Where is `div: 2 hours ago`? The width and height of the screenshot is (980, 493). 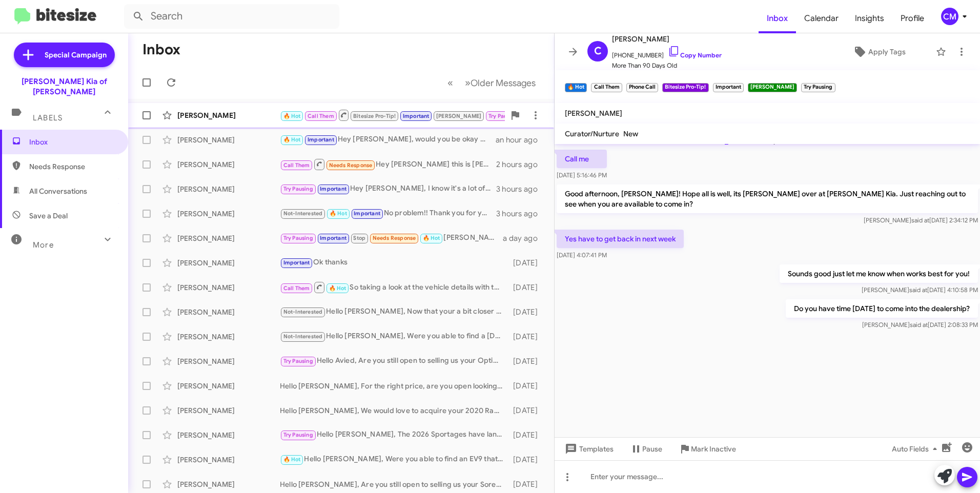
div: 2 hours ago is located at coordinates (521, 164).